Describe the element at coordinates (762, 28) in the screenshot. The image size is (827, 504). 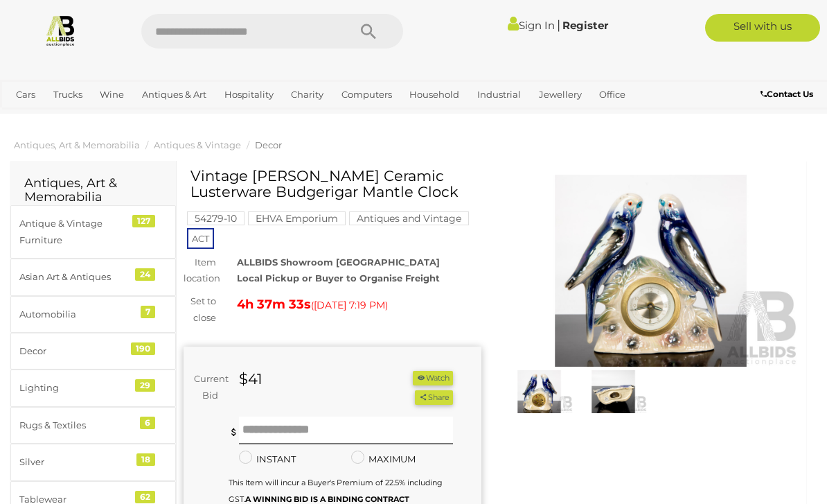
I see `a: Sell with us` at that location.